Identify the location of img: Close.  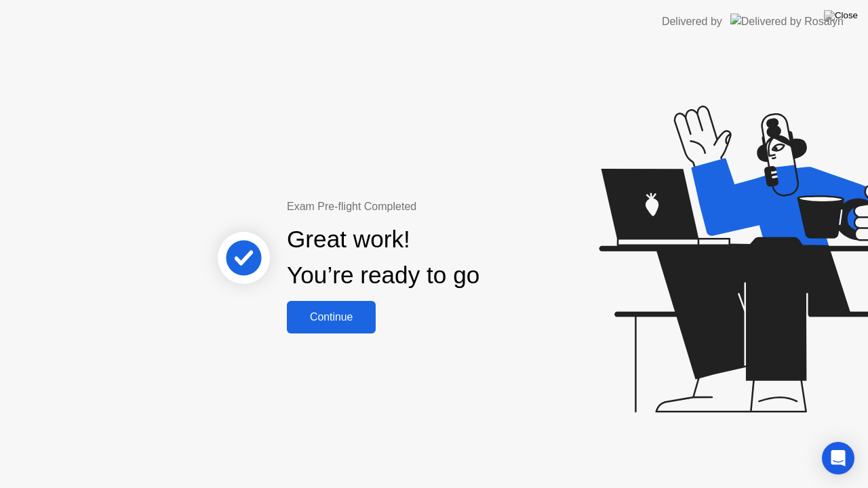
(841, 16).